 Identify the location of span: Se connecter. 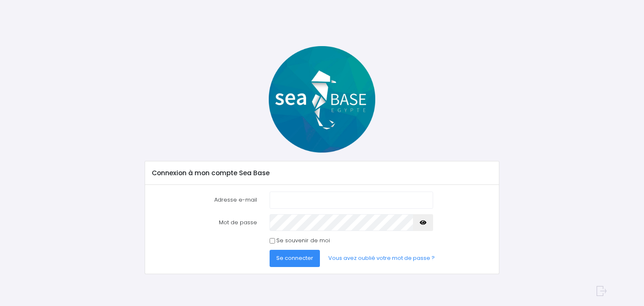
(295, 258).